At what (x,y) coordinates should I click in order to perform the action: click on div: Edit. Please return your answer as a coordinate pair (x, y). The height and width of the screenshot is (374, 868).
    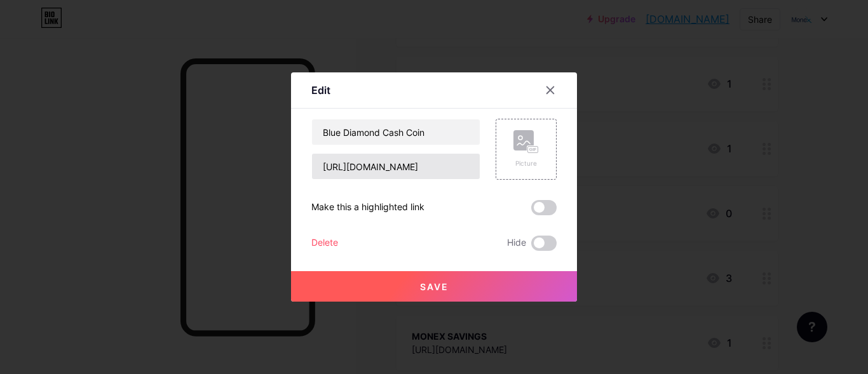
    Looking at the image, I should click on (321, 90).